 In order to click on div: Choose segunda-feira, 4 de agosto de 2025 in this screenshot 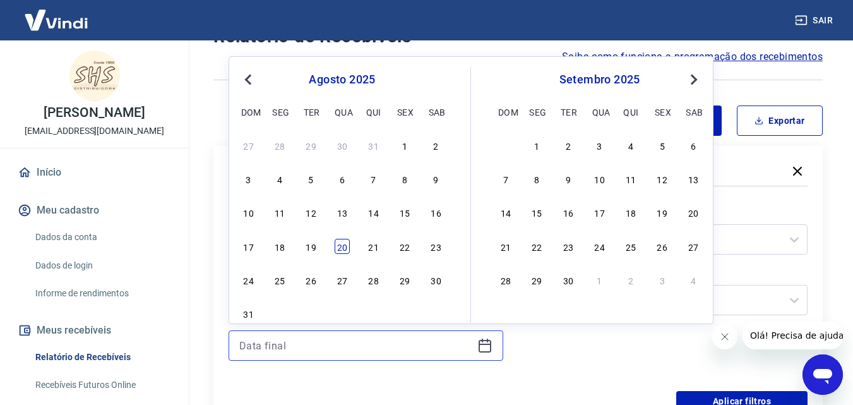, I will do `click(280, 179)`.